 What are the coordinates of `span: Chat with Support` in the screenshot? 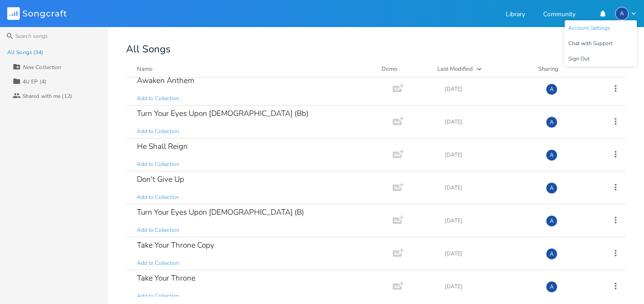 It's located at (591, 43).